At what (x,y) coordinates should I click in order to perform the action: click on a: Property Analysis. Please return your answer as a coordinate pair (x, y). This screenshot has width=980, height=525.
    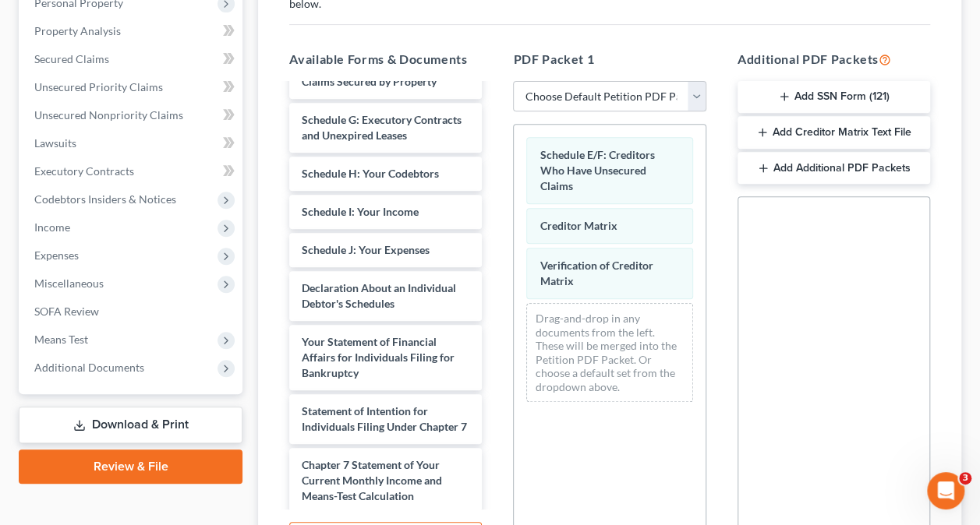
    Looking at the image, I should click on (132, 31).